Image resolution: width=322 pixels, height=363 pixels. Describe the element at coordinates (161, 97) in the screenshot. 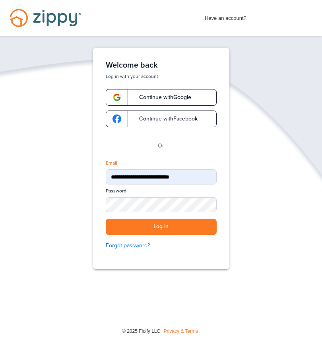

I see `span: Continue with Google` at that location.